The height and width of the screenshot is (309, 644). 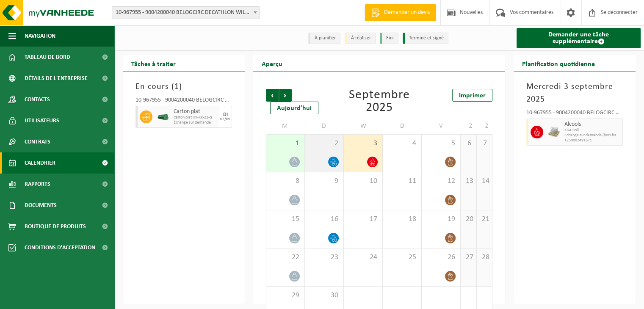 I want to click on font: Demander une tâche supplémentaire, so click(x=579, y=38).